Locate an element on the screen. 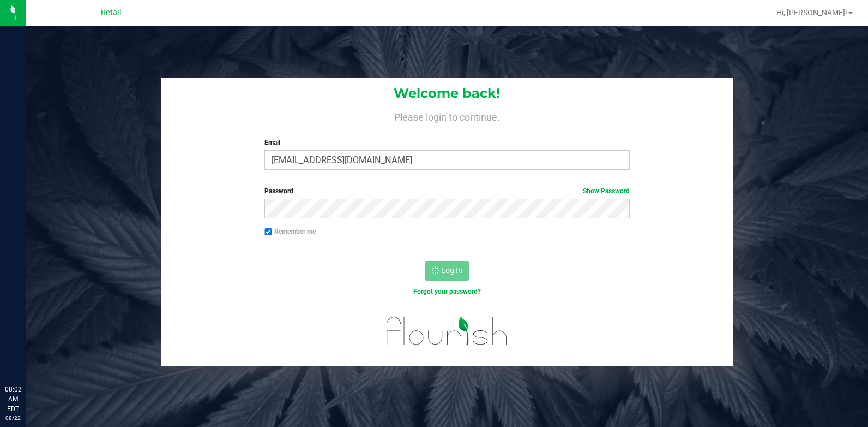  button: Log In is located at coordinates (447, 271).